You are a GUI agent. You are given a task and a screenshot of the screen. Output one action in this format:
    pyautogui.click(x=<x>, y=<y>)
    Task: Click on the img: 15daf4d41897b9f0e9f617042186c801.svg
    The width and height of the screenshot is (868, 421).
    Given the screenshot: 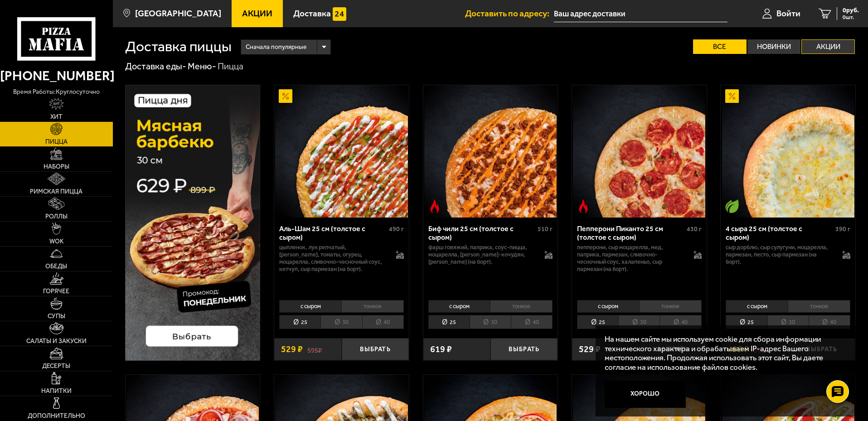 What is the action you would take?
    pyautogui.click(x=339, y=14)
    